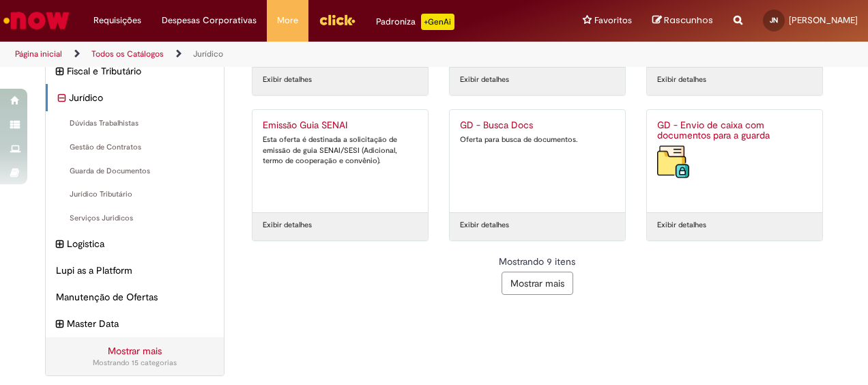 The height and width of the screenshot is (385, 868). I want to click on h2: Emissão Guia SENAI, so click(340, 125).